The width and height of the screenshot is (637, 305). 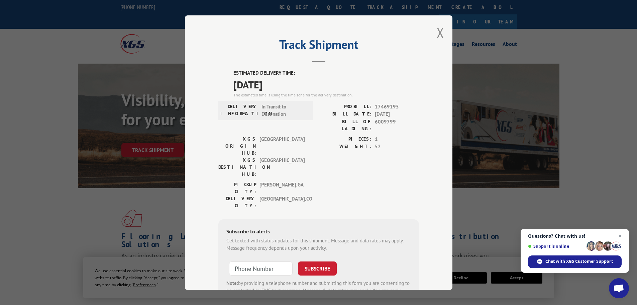 What do you see at coordinates (556, 246) in the screenshot?
I see `span: Support is online` at bounding box center [556, 246].